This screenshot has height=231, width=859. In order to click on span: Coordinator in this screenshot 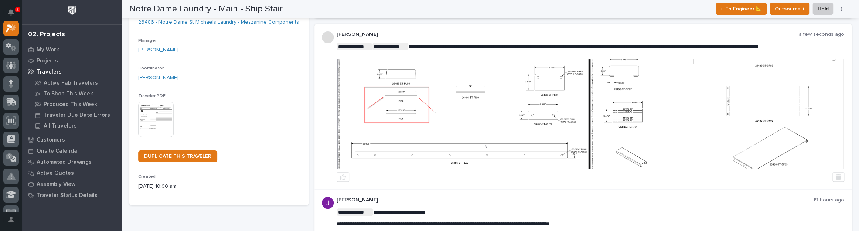, I will do `click(151, 68)`.